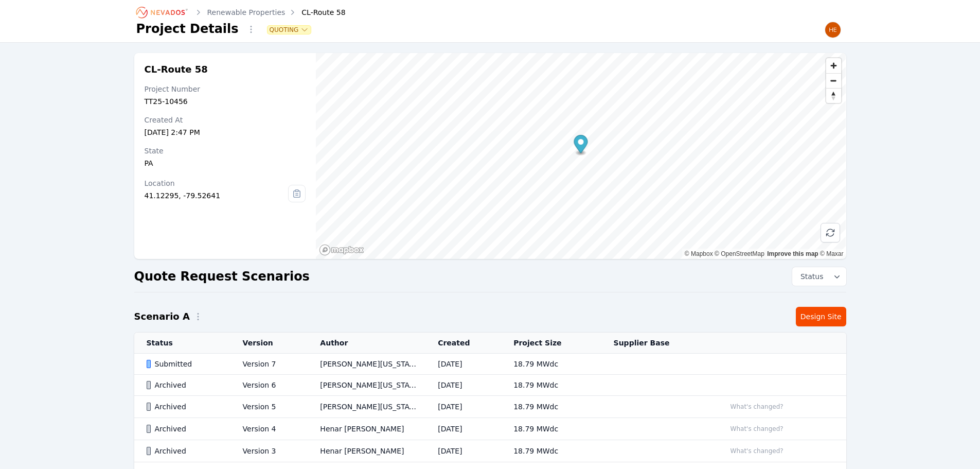  Describe the element at coordinates (833, 30) in the screenshot. I see `img: Henar Luque` at that location.